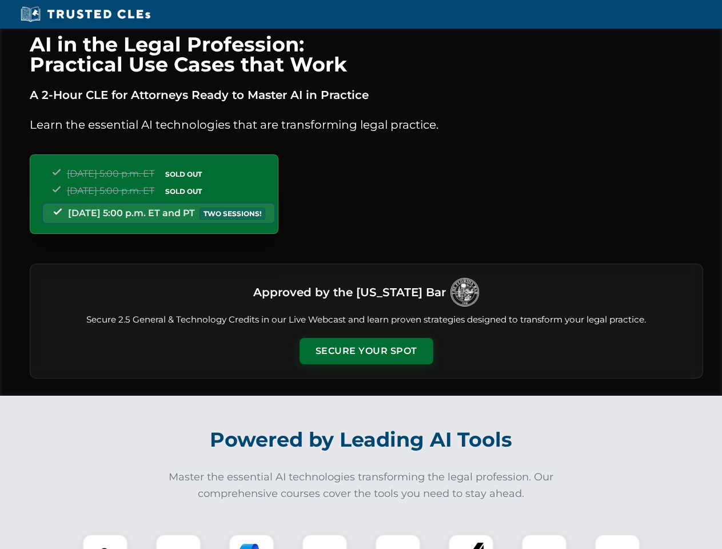 This screenshot has height=549, width=722. What do you see at coordinates (465, 292) in the screenshot?
I see `img: Logo` at bounding box center [465, 292].